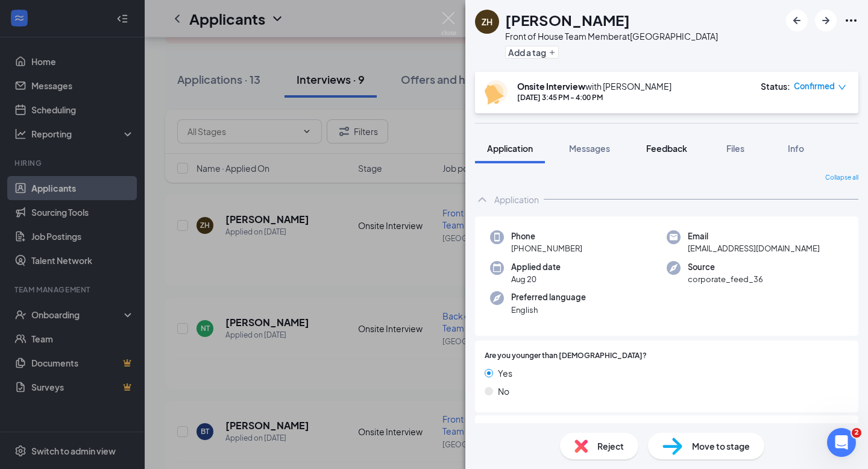 Image resolution: width=868 pixels, height=469 pixels. What do you see at coordinates (814, 86) in the screenshot?
I see `span: Confirmed` at bounding box center [814, 86].